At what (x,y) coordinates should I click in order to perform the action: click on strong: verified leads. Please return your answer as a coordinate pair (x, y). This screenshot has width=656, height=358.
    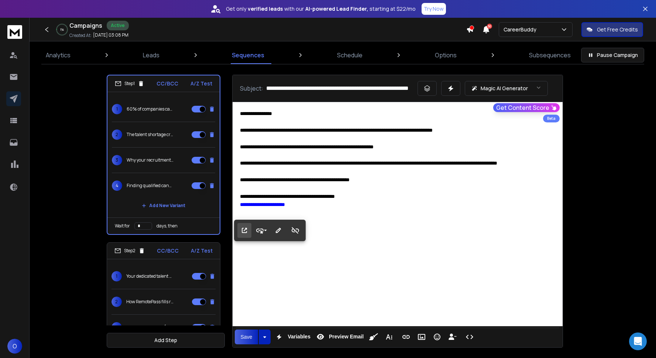
    Looking at the image, I should click on (265, 9).